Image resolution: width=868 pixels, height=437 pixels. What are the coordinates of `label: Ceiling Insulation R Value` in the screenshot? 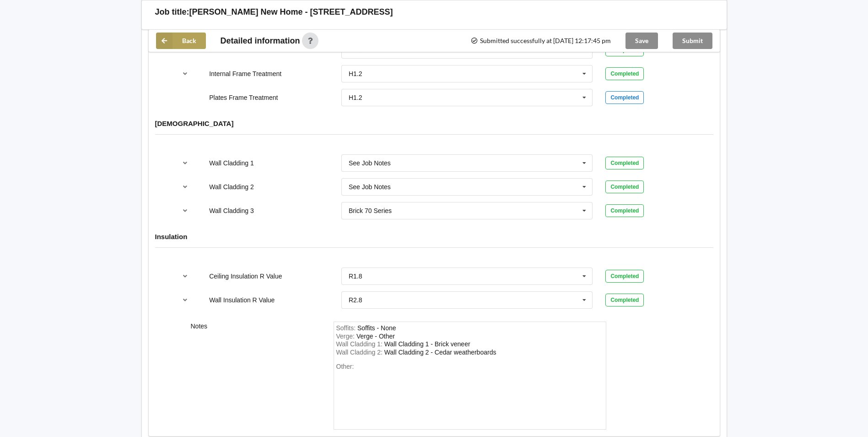 It's located at (245, 276).